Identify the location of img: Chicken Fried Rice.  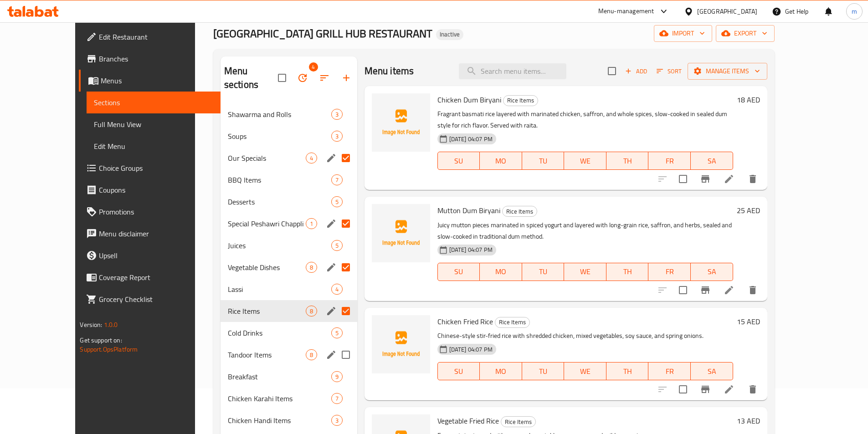
(401, 345).